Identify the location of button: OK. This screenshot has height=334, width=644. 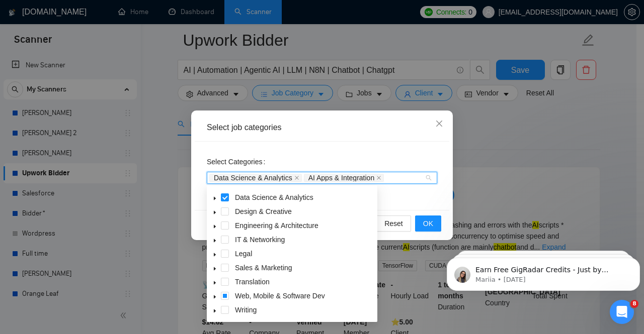
(428, 224).